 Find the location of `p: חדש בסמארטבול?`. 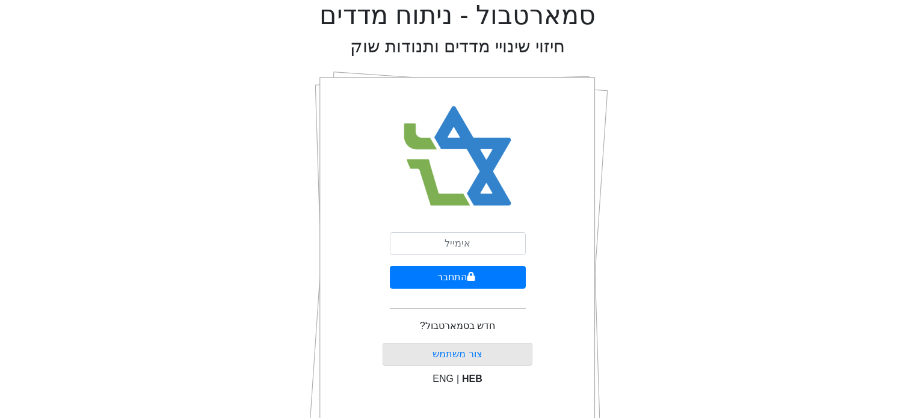

p: חדש בסמארטבול? is located at coordinates (457, 326).